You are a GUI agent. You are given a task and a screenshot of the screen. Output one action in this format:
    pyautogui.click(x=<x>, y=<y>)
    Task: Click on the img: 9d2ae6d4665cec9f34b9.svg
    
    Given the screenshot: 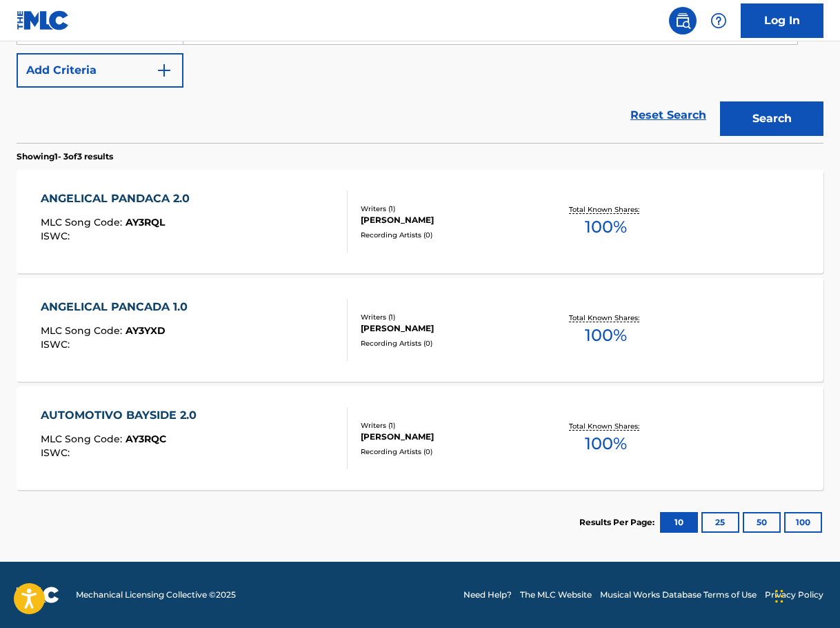 What is the action you would take?
    pyautogui.click(x=164, y=70)
    